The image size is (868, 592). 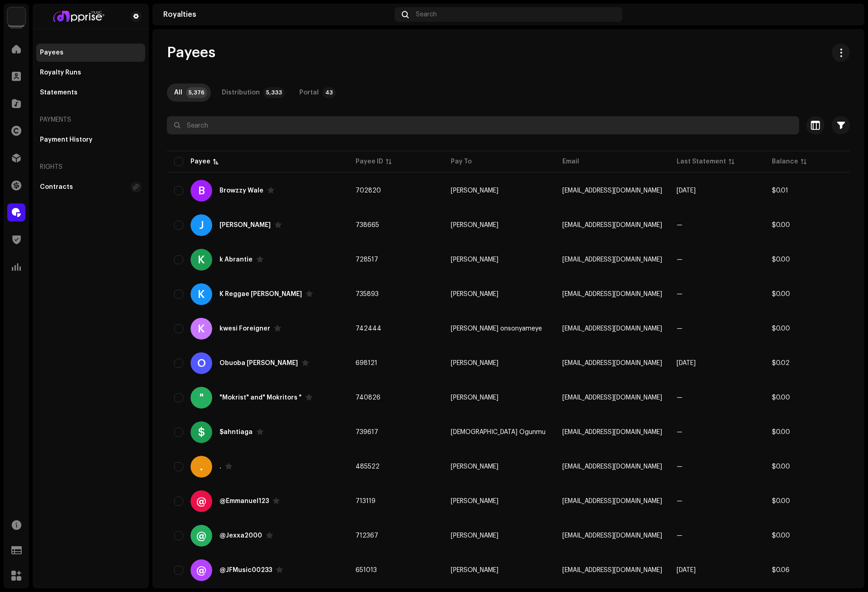 I want to click on span: burneryoung57@gmail.com, so click(x=612, y=259).